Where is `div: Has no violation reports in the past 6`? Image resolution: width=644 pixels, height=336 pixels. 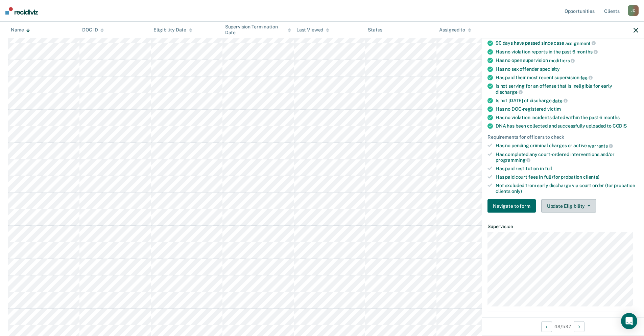
div: Has no violation reports in the past 6 is located at coordinates (567, 52).